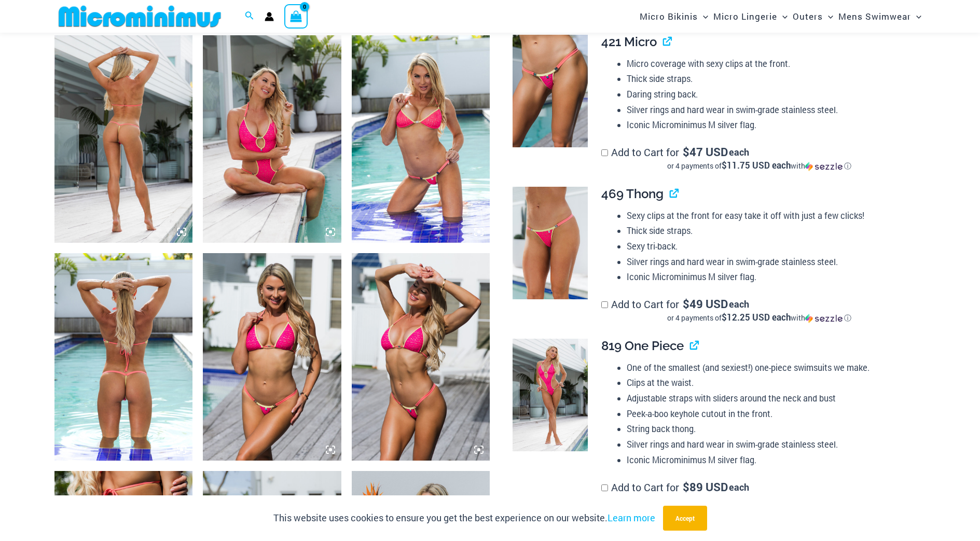 The image size is (980, 541). Describe the element at coordinates (643, 346) in the screenshot. I see `span: 819 One Piece` at that location.